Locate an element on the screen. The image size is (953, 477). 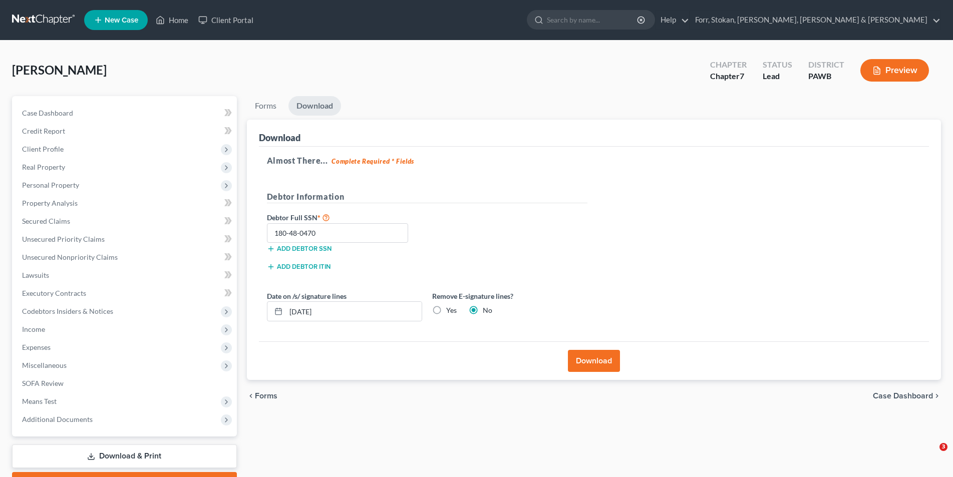
button: Preview is located at coordinates (894, 70).